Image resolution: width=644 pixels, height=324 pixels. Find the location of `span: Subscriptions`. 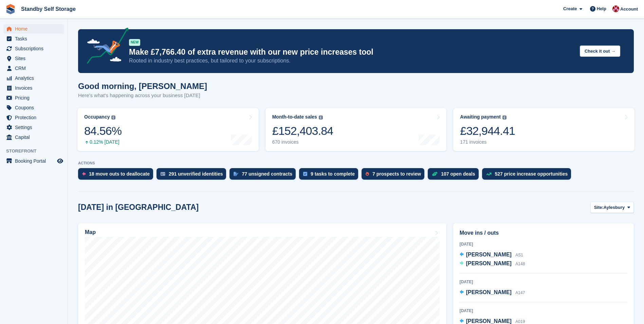

span: Subscriptions is located at coordinates (35, 49).